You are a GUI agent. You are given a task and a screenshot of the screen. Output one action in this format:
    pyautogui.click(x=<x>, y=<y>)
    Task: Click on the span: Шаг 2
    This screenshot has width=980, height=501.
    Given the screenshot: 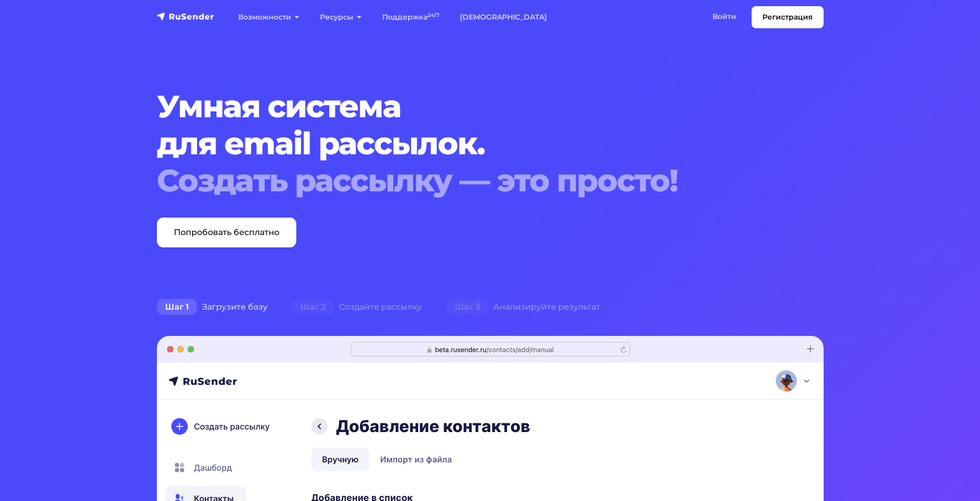 What is the action you would take?
    pyautogui.click(x=313, y=307)
    